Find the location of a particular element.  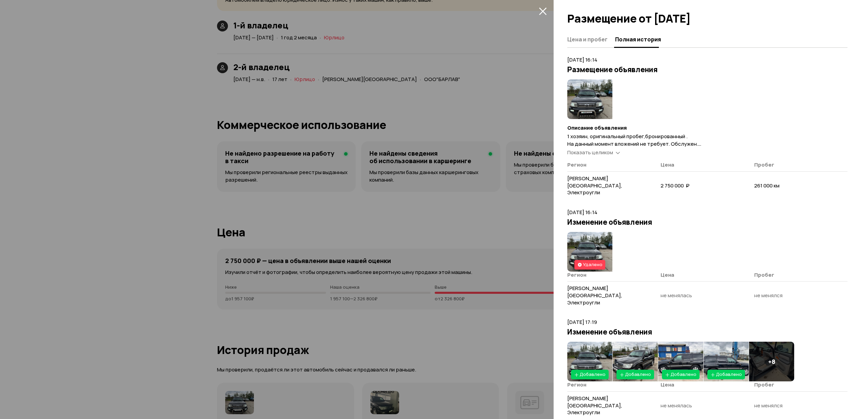

h4: Описание объявления is located at coordinates (707, 128).